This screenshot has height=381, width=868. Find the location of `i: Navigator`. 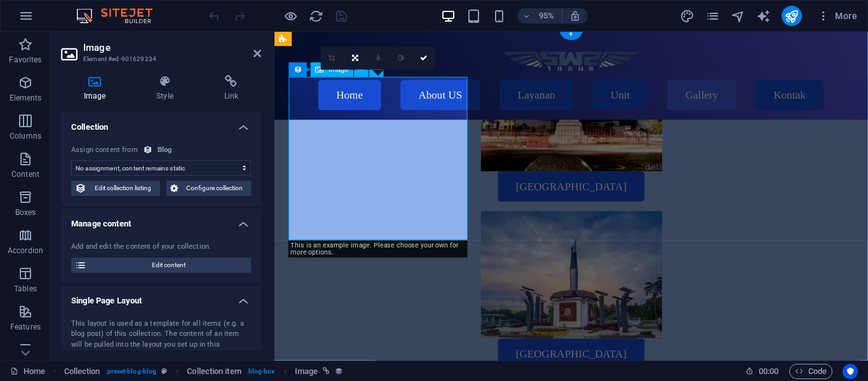

i: Navigator is located at coordinates (738, 16).